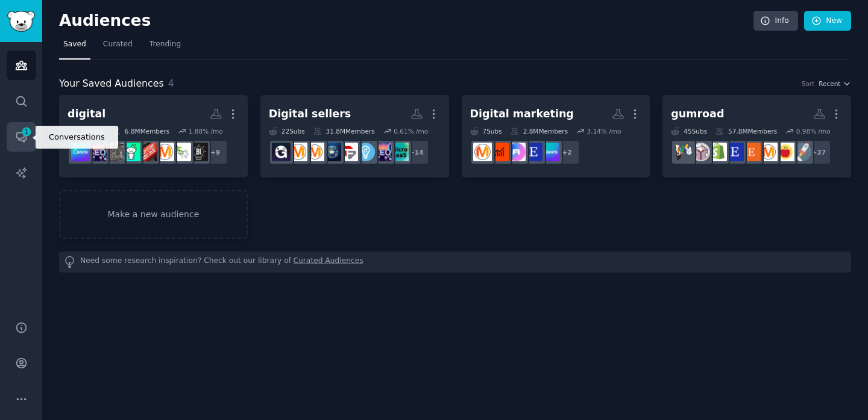  Describe the element at coordinates (310, 114) in the screenshot. I see `div: Digital sellers` at that location.